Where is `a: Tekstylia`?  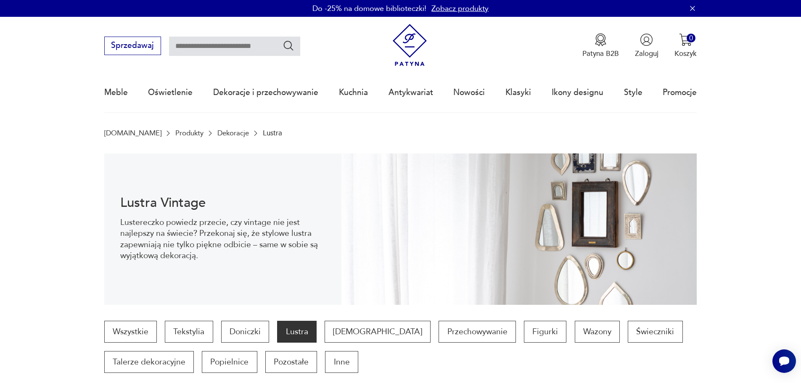 a: Tekstylia is located at coordinates (189, 332).